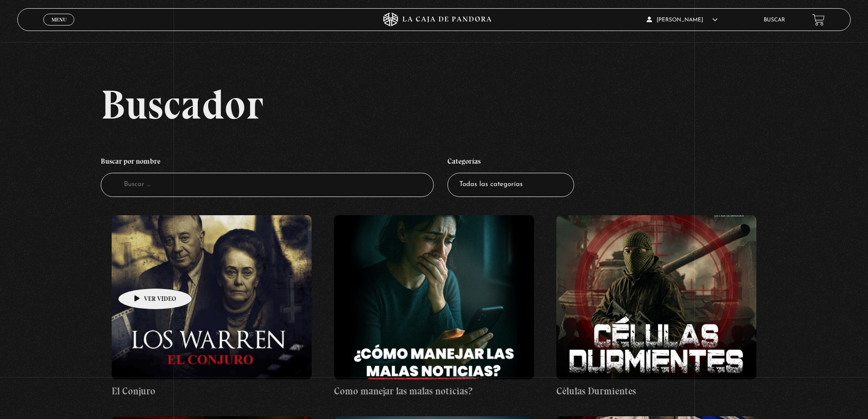 The height and width of the screenshot is (419, 868). What do you see at coordinates (212, 391) in the screenshot?
I see `h4: El Conjuro` at bounding box center [212, 391].